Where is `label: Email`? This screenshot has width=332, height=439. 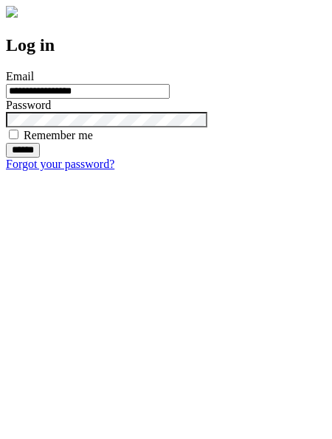
label: Email is located at coordinates (20, 76).